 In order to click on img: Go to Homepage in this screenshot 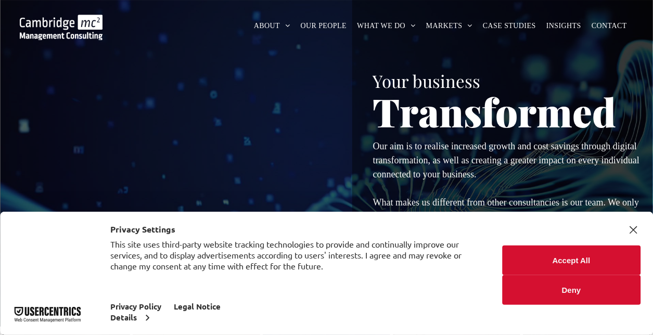, I will do `click(61, 27)`.